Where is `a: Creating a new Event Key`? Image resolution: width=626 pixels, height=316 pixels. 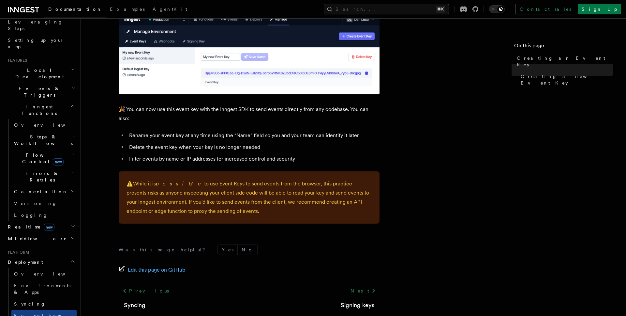
a: Creating a new Event Key is located at coordinates (566, 80).